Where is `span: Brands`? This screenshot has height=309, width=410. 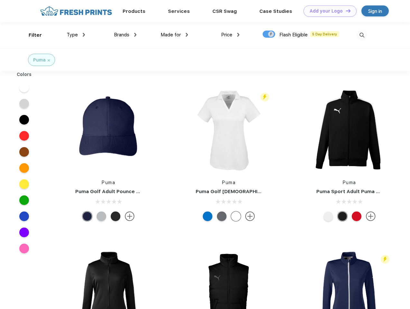
span: Brands is located at coordinates (122, 35).